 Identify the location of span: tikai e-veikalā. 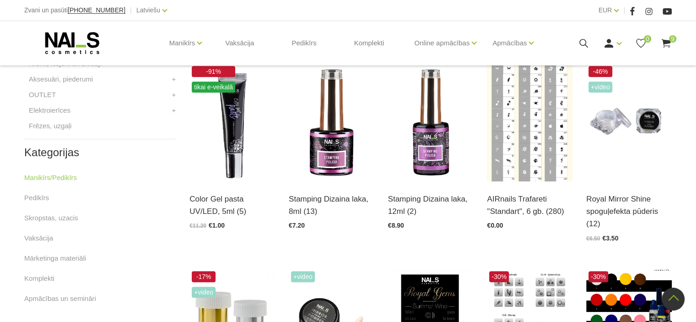
(213, 87).